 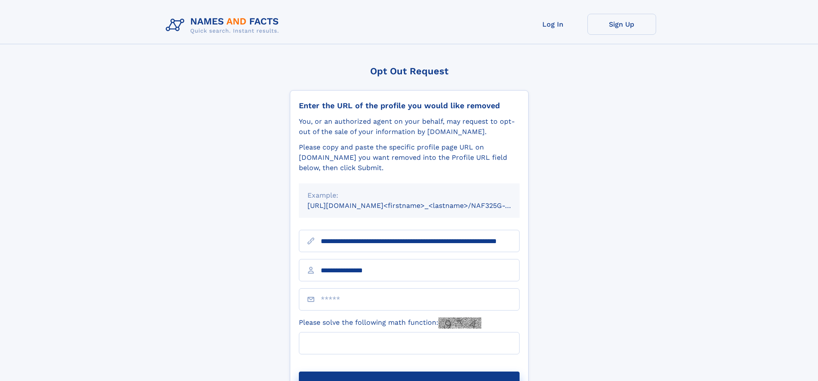 I want to click on a: Sign Up, so click(x=622, y=24).